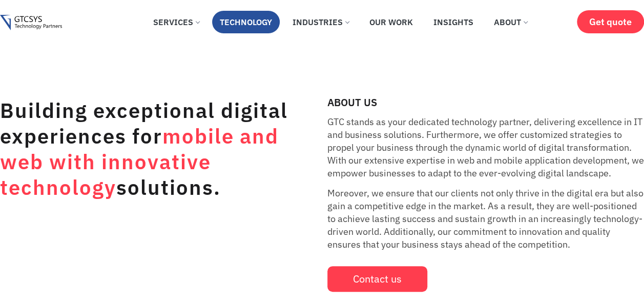 Image resolution: width=644 pixels, height=301 pixels. What do you see at coordinates (610, 21) in the screenshot?
I see `span: Get quote` at bounding box center [610, 21].